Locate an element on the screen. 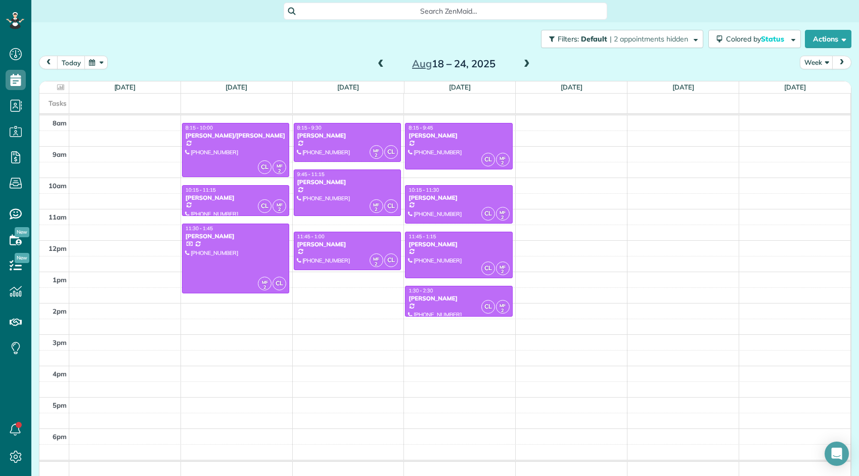 The height and width of the screenshot is (476, 859). span: 8:15 - 10:00 is located at coordinates (199, 127).